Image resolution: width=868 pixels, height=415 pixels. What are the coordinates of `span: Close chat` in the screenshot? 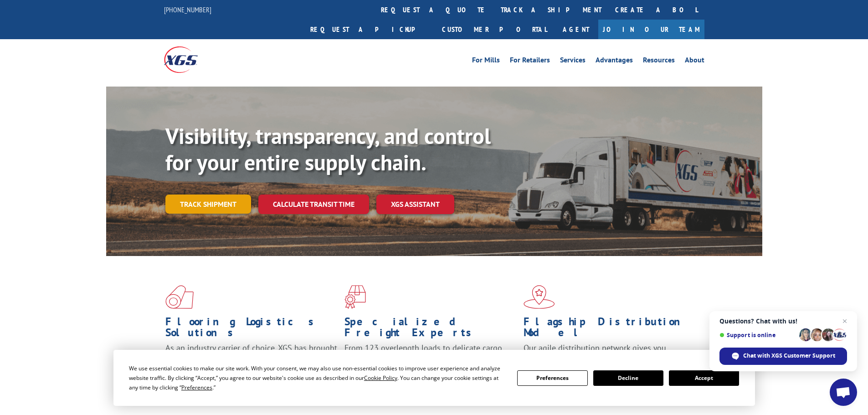 It's located at (845, 321).